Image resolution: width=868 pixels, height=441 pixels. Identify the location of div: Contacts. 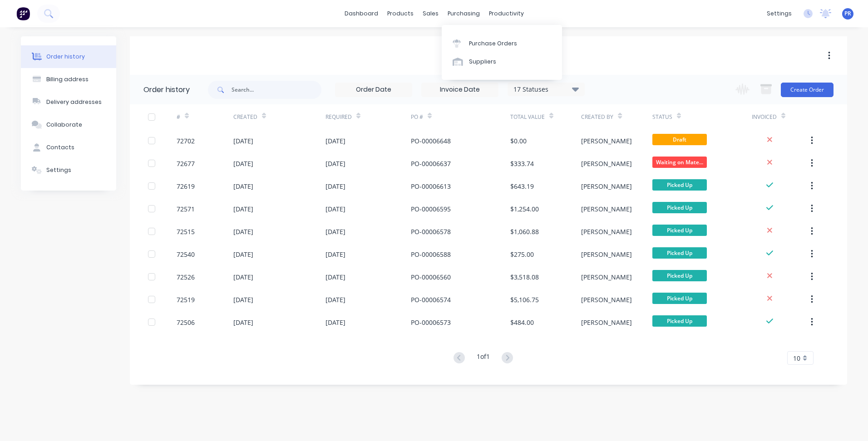
(60, 148).